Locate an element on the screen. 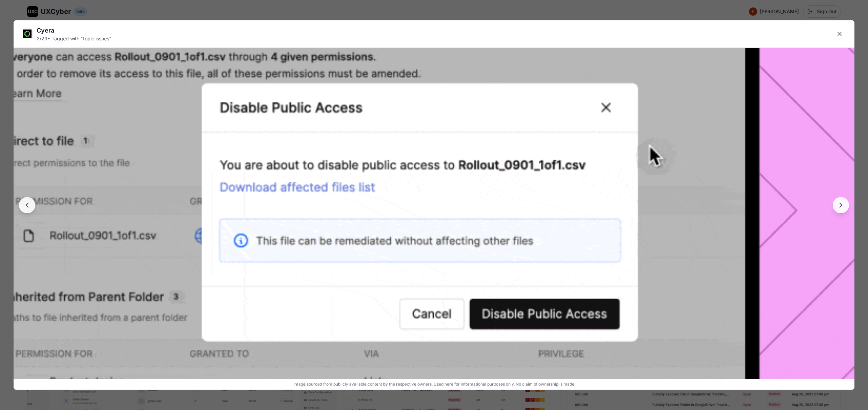  button: Close lightbox is located at coordinates (839, 34).